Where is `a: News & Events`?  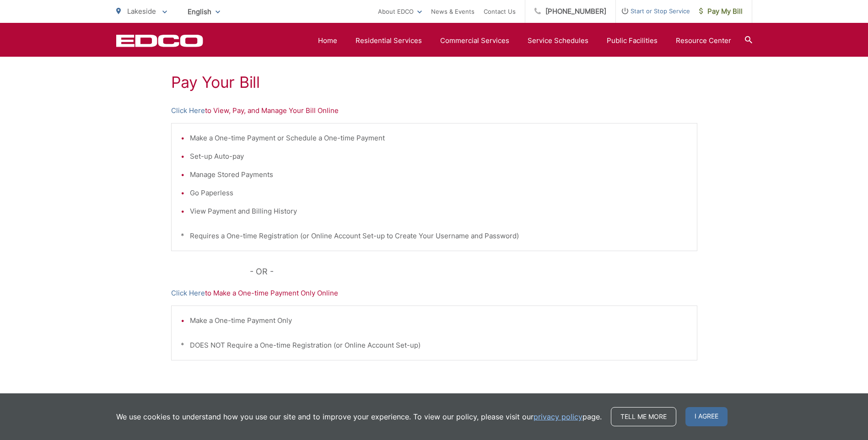
a: News & Events is located at coordinates (452, 12).